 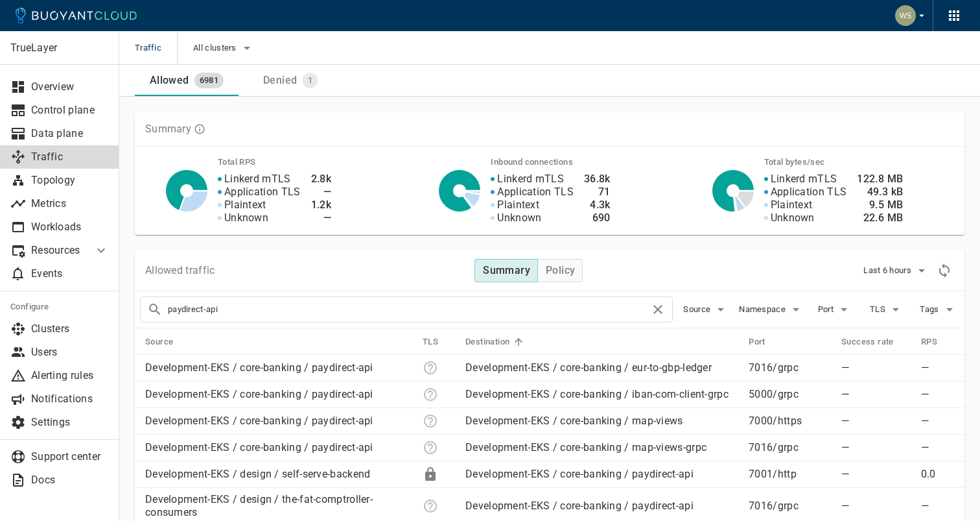 What do you see at coordinates (60, 307) in the screenshot?
I see `h5: Configure` at bounding box center [60, 307].